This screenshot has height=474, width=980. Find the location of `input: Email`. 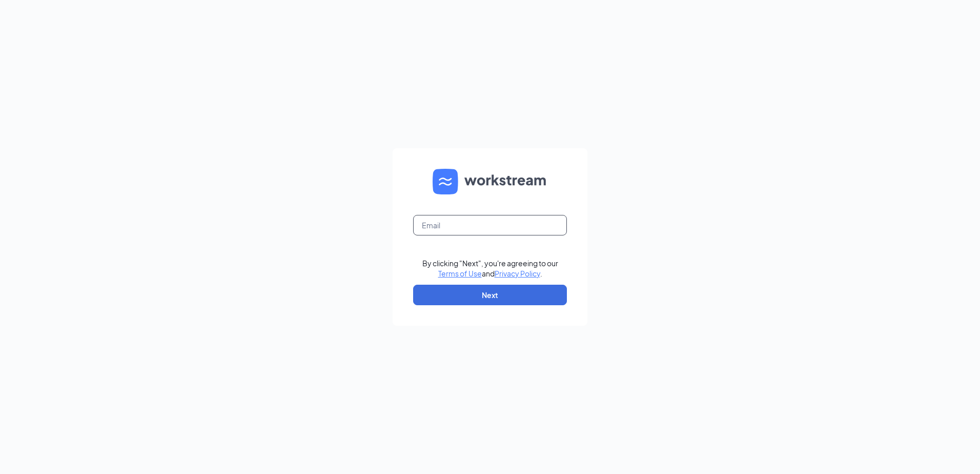

input: Email is located at coordinates (490, 225).